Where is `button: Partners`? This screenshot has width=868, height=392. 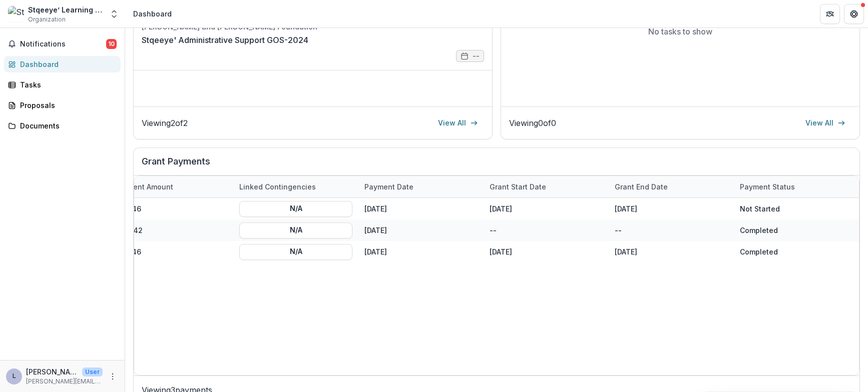
button: Partners is located at coordinates (830, 14).